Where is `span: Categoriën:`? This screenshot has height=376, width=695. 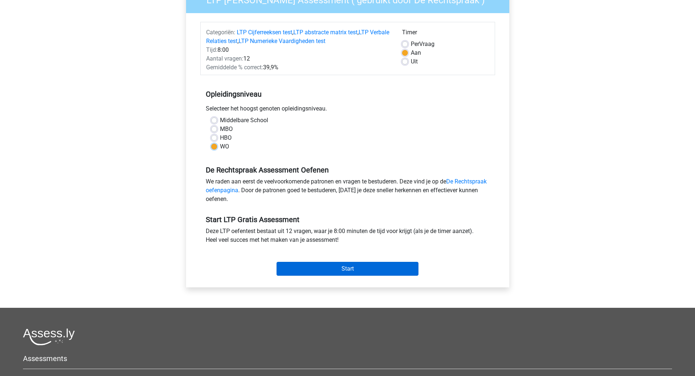 span: Categoriën: is located at coordinates (221, 32).